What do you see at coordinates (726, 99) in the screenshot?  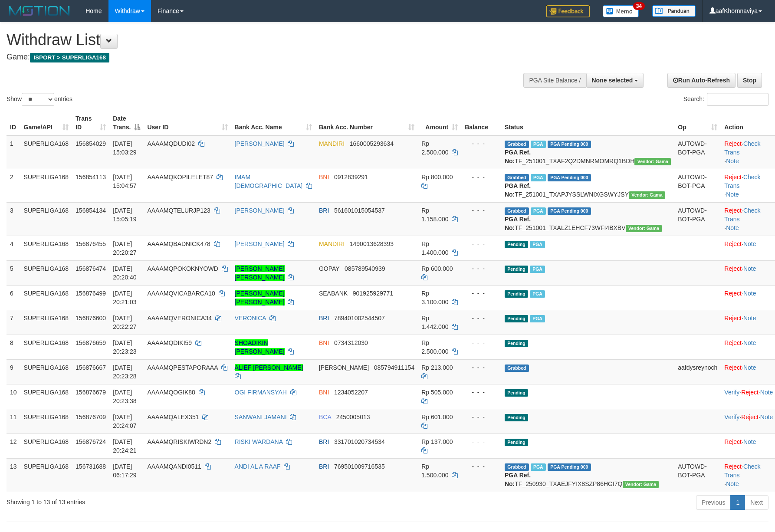 I see `label: Search:` at bounding box center [726, 99].